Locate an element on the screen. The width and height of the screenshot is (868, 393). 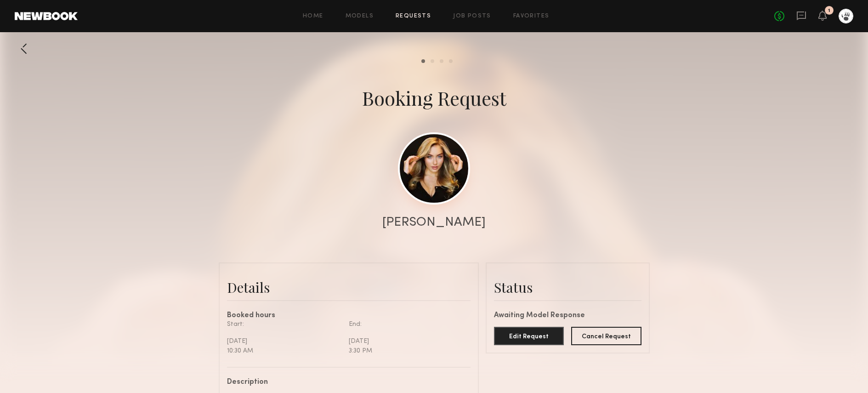
a: Favorites is located at coordinates (531, 16).